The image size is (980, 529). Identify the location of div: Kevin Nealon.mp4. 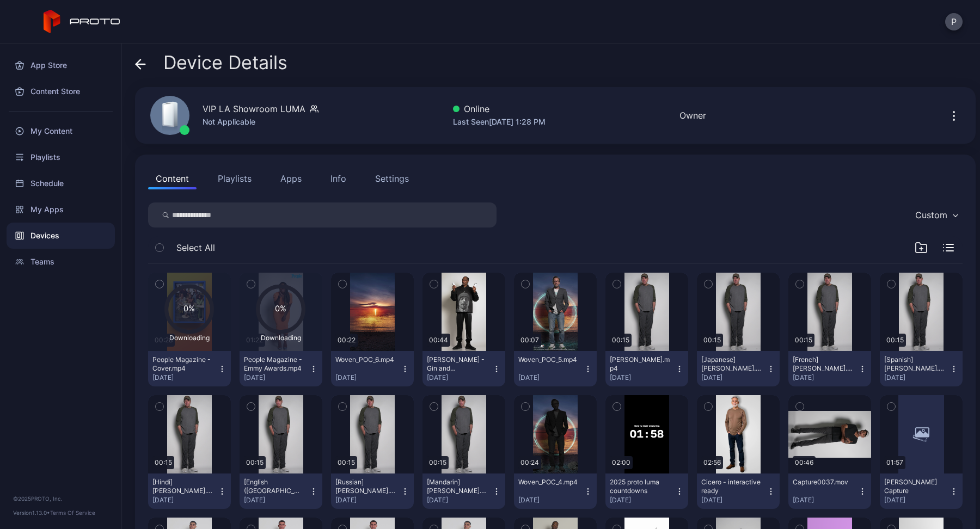
(641, 364).